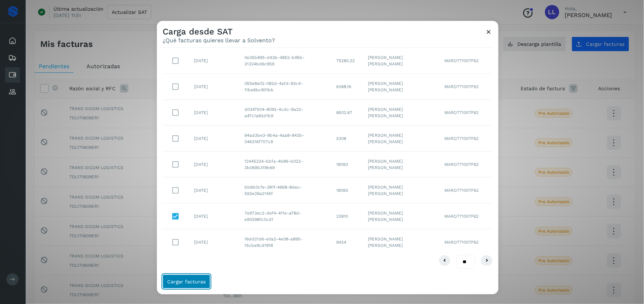  Describe the element at coordinates (346, 86) in the screenshot. I see `td: 6388.16` at that location.